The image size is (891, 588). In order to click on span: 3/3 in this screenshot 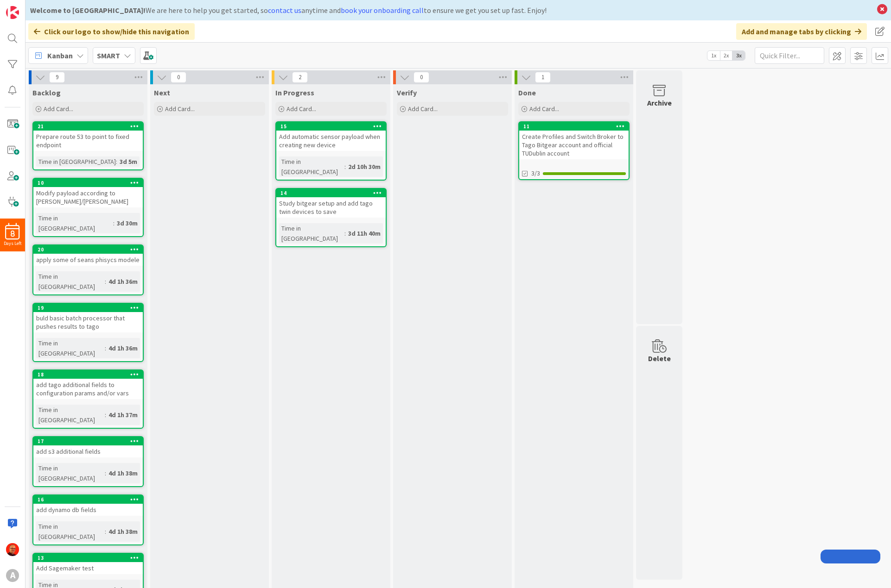, I will do `click(535, 173)`.